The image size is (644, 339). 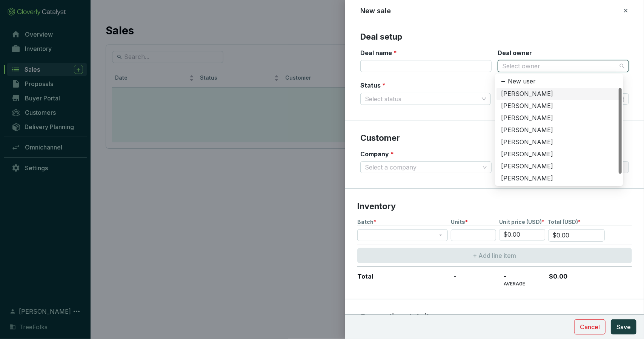 I want to click on span: Cancel, so click(x=590, y=327).